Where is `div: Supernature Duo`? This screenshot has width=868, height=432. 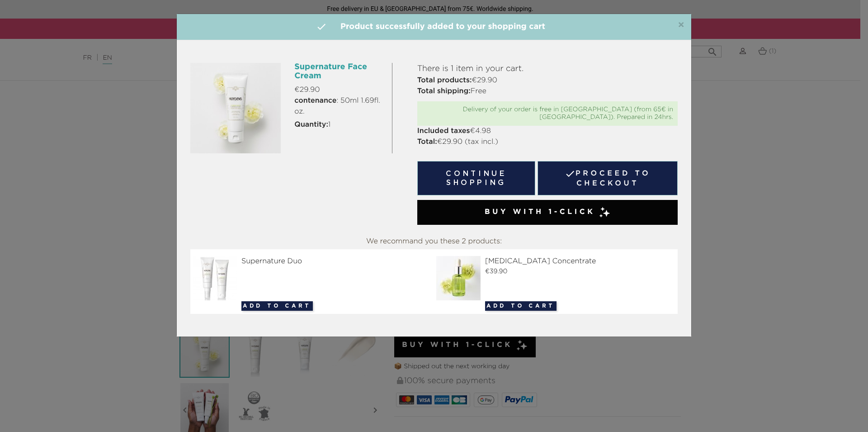 div: Supernature Duo is located at coordinates (312, 261).